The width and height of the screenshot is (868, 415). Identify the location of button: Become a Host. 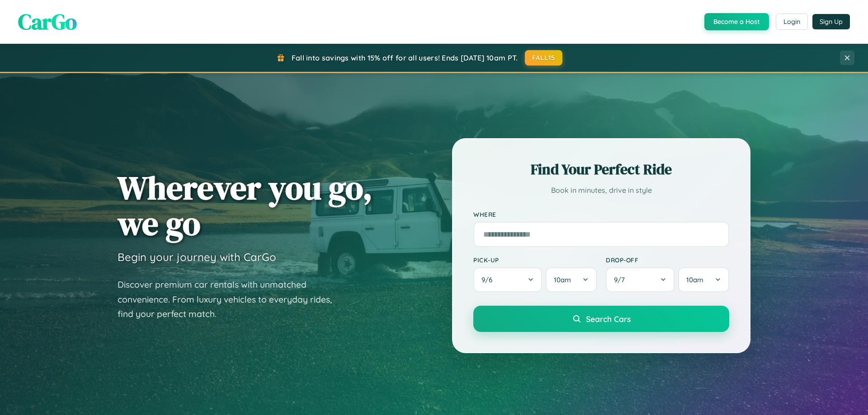
(737, 21).